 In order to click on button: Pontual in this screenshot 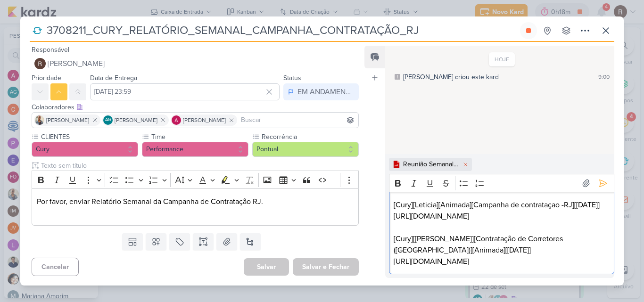, I will do `click(305, 149)`.